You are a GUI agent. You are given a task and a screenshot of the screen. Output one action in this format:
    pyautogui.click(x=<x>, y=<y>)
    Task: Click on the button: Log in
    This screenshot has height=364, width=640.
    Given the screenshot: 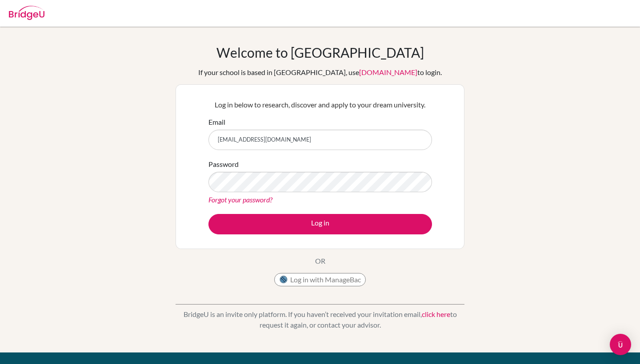 What is the action you would take?
    pyautogui.click(x=320, y=225)
    